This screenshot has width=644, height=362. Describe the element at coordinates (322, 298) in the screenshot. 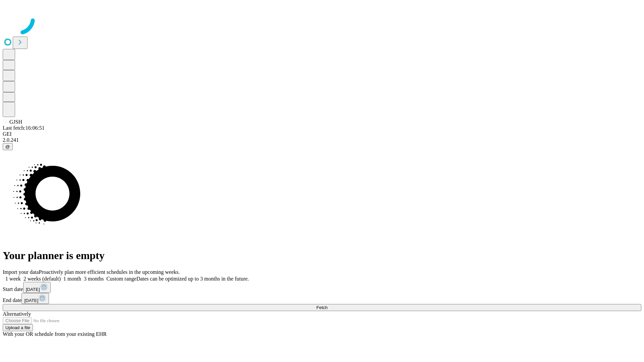

I see `div: End date` at that location.